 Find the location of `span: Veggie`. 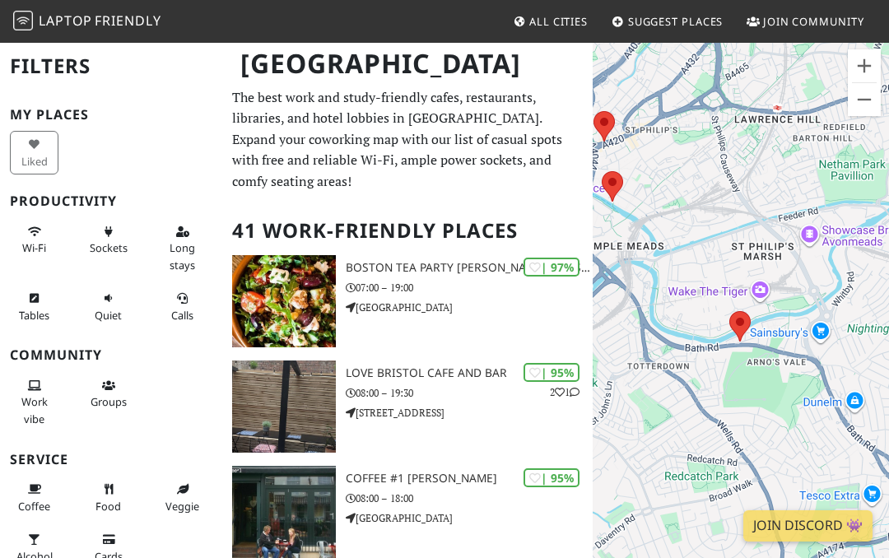

span: Veggie is located at coordinates (182, 506).